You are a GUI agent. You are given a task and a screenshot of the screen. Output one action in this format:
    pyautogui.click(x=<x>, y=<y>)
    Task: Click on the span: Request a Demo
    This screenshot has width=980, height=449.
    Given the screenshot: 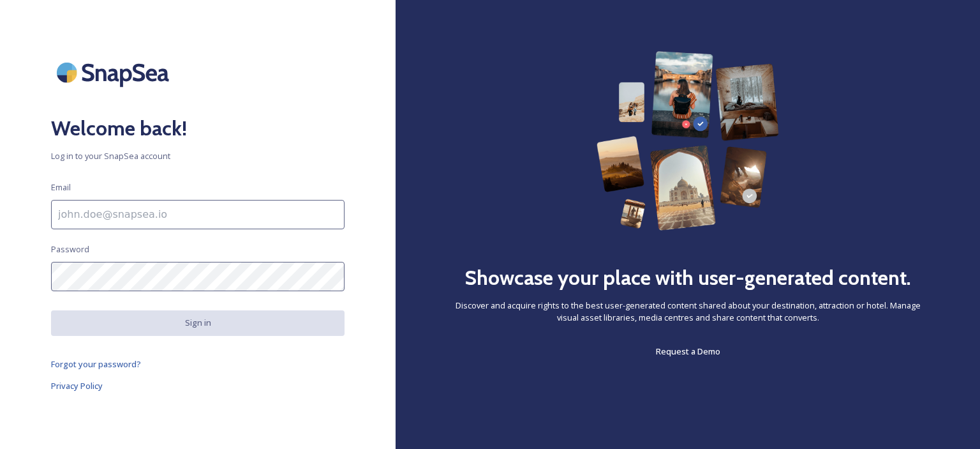 What is the action you would take?
    pyautogui.click(x=688, y=352)
    